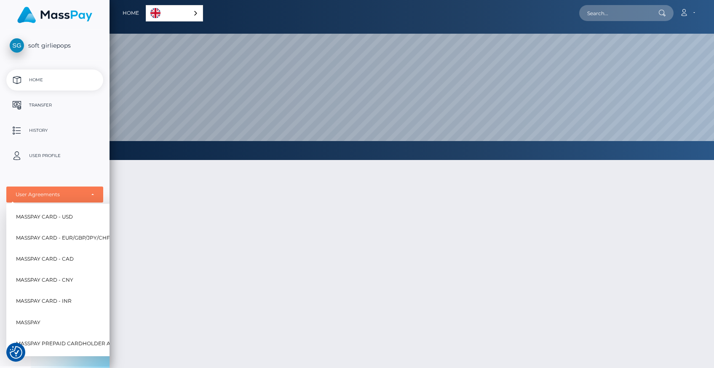 The height and width of the screenshot is (368, 714). I want to click on span: MassPay Card - CAD, so click(45, 259).